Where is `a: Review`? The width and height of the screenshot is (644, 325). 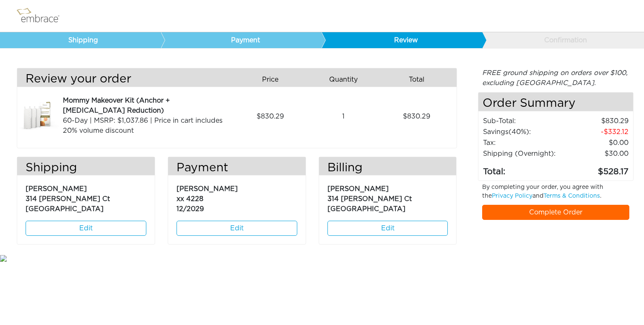
a: Review is located at coordinates (402, 40).